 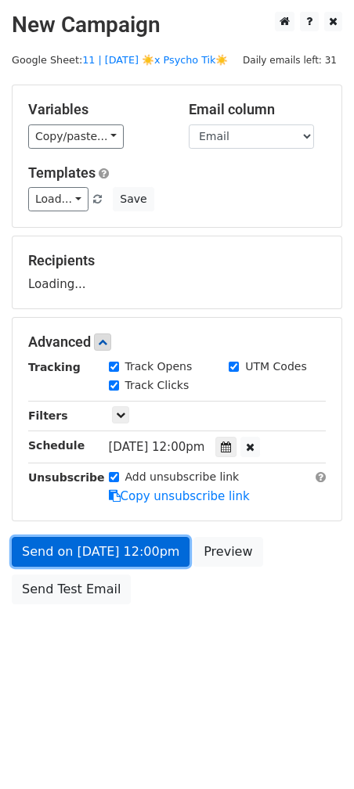 I want to click on a: Daily emails left: 31, so click(x=290, y=59).